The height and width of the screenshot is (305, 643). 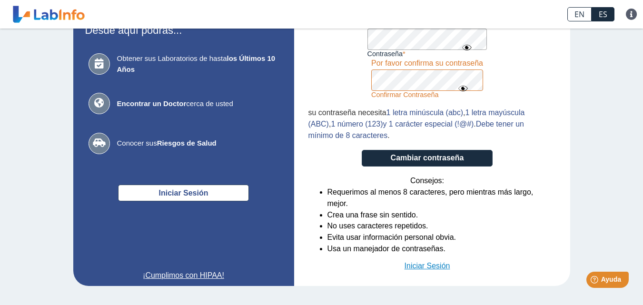 I want to click on li: Evita usar información personal obvia., so click(x=437, y=237).